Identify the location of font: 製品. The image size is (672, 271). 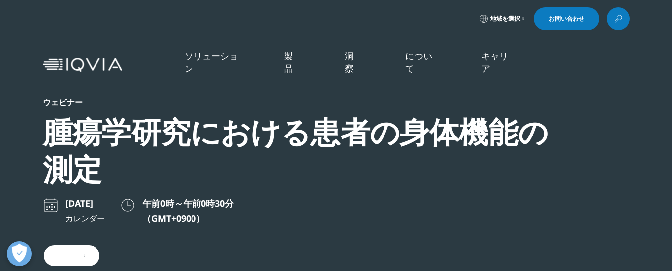
(289, 62).